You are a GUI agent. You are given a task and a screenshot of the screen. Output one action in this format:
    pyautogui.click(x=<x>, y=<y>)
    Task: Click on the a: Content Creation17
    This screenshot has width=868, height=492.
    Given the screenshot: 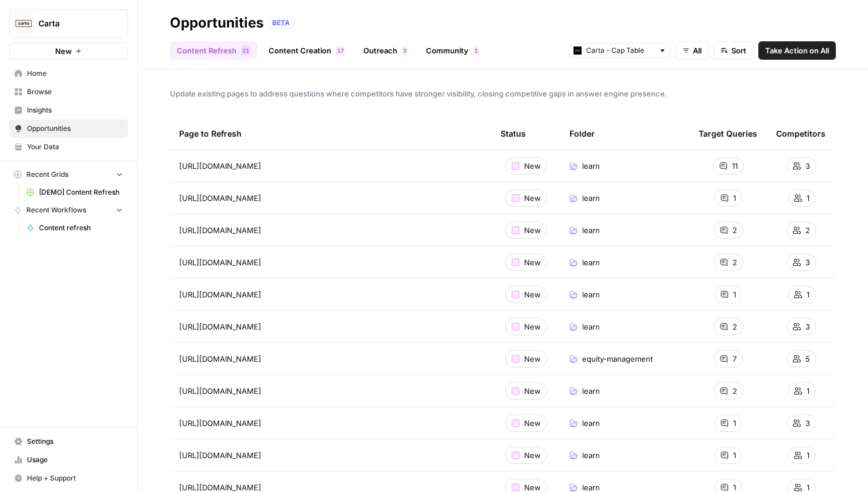 What is the action you would take?
    pyautogui.click(x=306, y=51)
    